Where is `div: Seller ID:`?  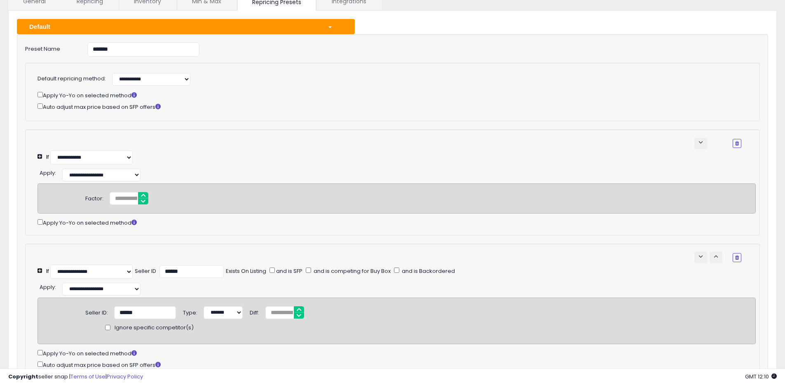 div: Seller ID: is located at coordinates (96, 312).